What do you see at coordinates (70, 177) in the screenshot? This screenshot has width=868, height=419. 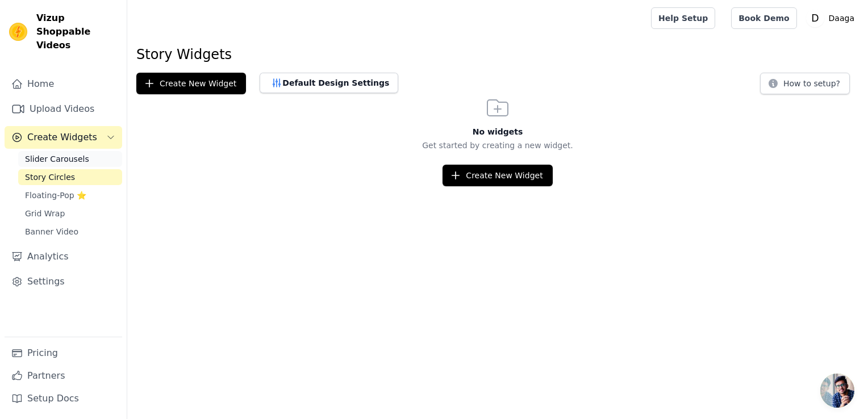 I see `a: Story Circles` at bounding box center [70, 177].